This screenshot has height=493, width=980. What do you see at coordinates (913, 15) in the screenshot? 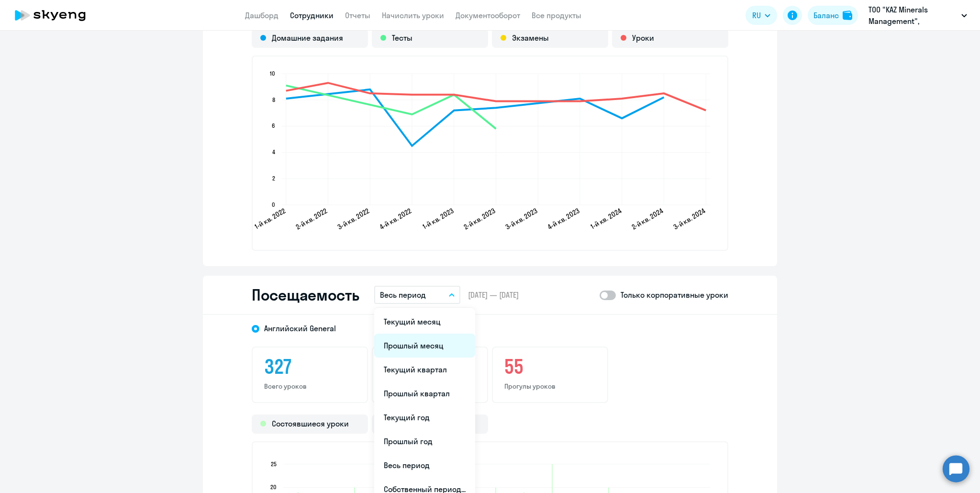
I see `p: ТОО "KAZ Minerals Management", Постоплата` at bounding box center [913, 15].